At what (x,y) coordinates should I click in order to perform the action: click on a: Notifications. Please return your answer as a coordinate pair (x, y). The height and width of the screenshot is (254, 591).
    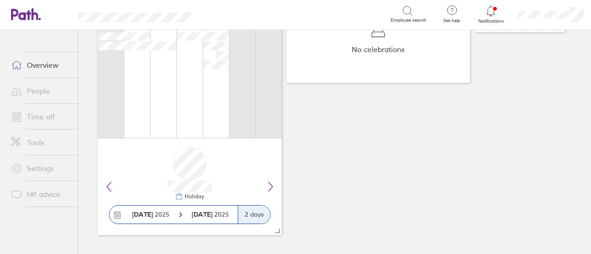
    Looking at the image, I should click on (491, 14).